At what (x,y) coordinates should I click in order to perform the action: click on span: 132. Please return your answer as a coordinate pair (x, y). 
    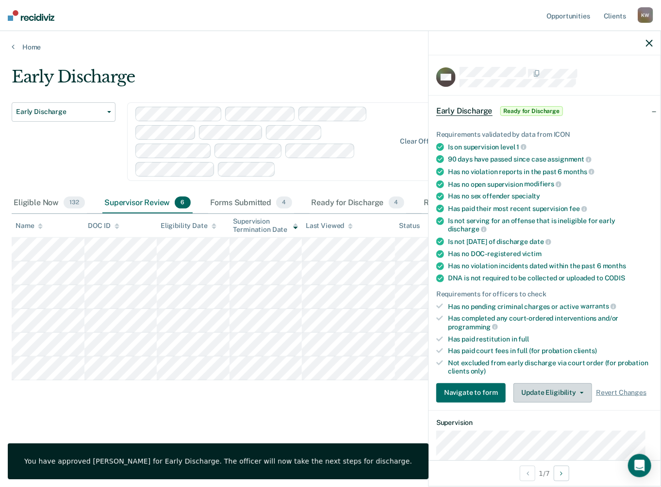
    Looking at the image, I should click on (74, 203).